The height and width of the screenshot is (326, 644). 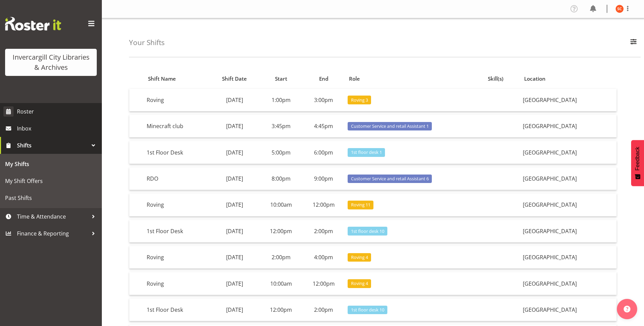 I want to click on span: Customer Service and retail Assistant 1, so click(x=390, y=126).